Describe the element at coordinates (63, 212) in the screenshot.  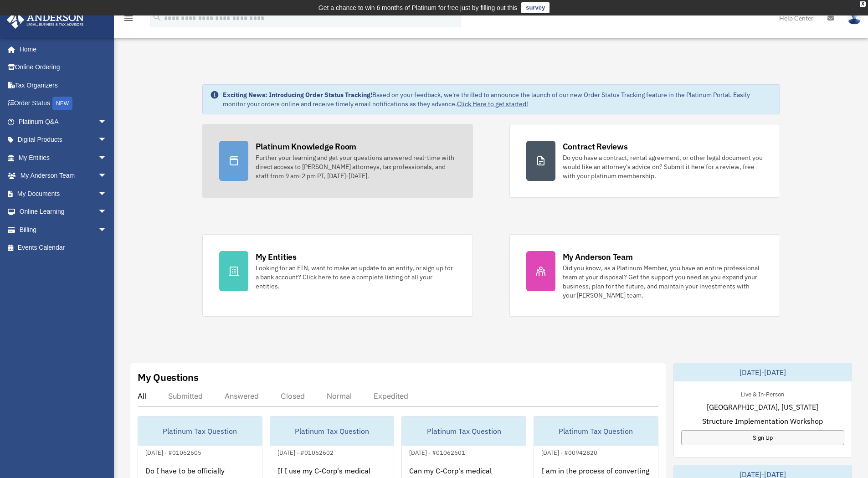
I see `a: Online Learningarrow_drop_down` at that location.